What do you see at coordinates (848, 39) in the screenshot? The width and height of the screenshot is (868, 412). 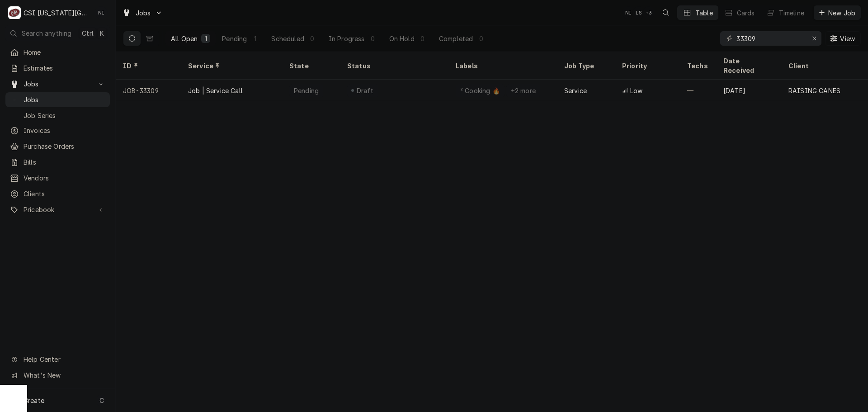 I see `span: View` at bounding box center [848, 39].